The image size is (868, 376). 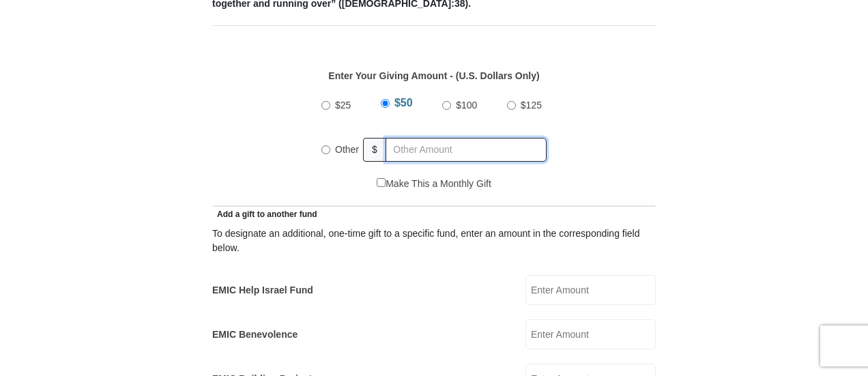 What do you see at coordinates (434, 241) in the screenshot?
I see `div: To designate an additional, one-time gift to a specific fund, enter an amount in the correspondin...` at bounding box center [434, 241].